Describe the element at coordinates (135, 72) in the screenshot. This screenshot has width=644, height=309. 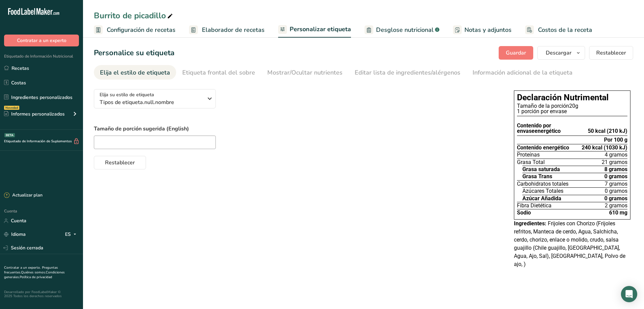
I see `font: Elija el estilo de etiqueta` at that location.